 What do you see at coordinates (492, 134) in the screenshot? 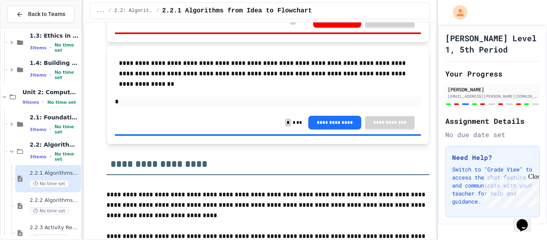
I see `div: No due date set` at bounding box center [492, 134].